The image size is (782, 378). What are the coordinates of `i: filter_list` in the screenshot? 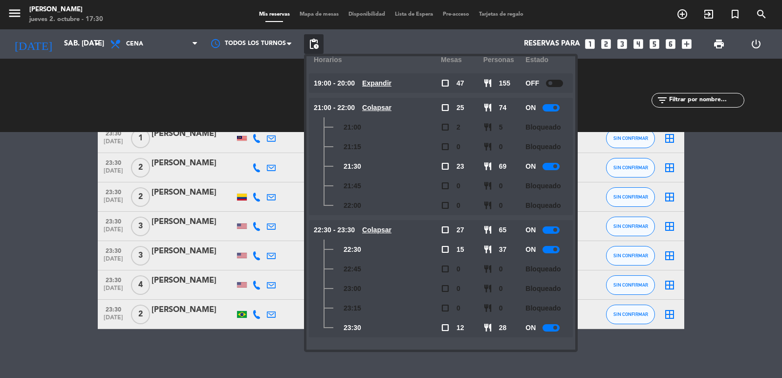 It's located at (662, 100).